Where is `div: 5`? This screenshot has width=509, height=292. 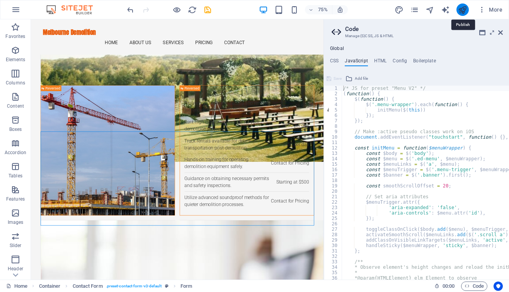
div: 5 is located at coordinates (333, 110).